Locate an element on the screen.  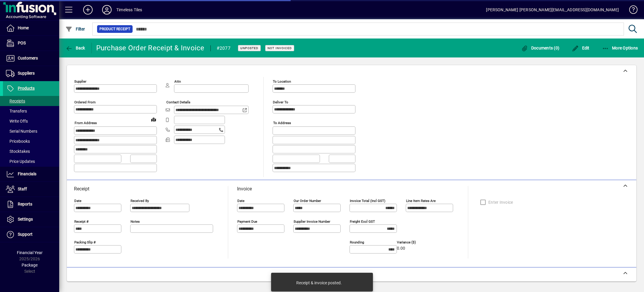
span: Pricebooks is located at coordinates (18, 141).